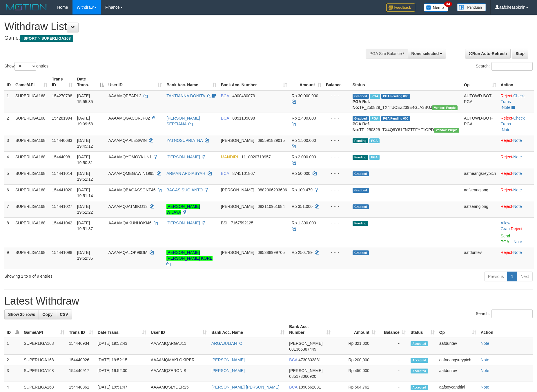  What do you see at coordinates (9, 160) in the screenshot?
I see `td: 4` at bounding box center [9, 160].